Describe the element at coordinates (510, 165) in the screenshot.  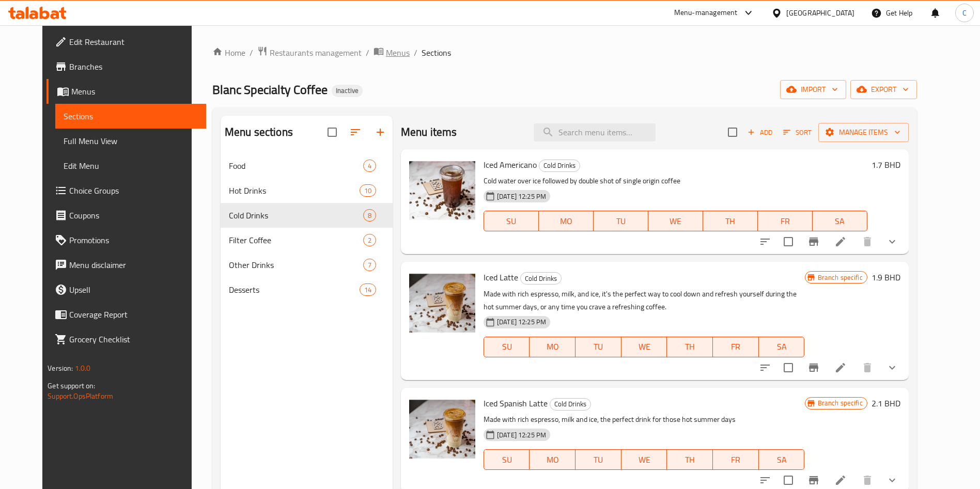
I see `span: Iced Americano` at that location.